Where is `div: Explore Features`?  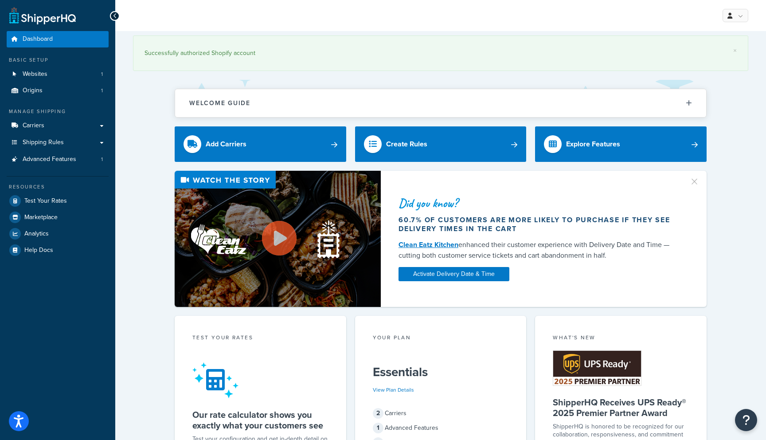
div: Explore Features is located at coordinates (593, 144).